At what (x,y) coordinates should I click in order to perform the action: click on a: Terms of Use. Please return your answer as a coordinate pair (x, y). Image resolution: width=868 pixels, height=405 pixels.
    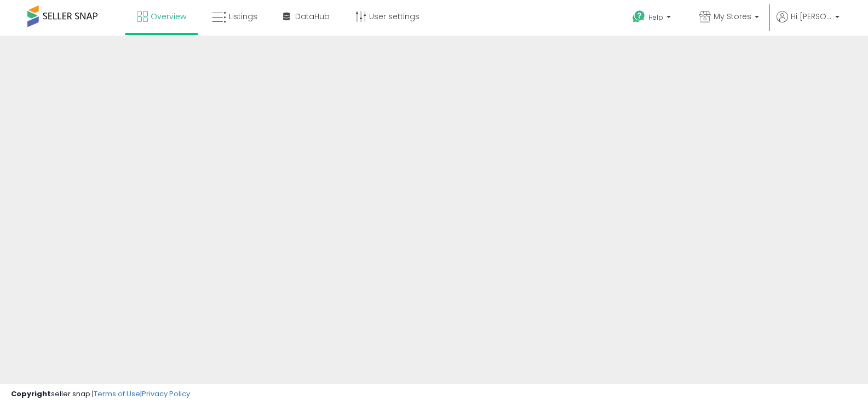
    Looking at the image, I should click on (117, 393).